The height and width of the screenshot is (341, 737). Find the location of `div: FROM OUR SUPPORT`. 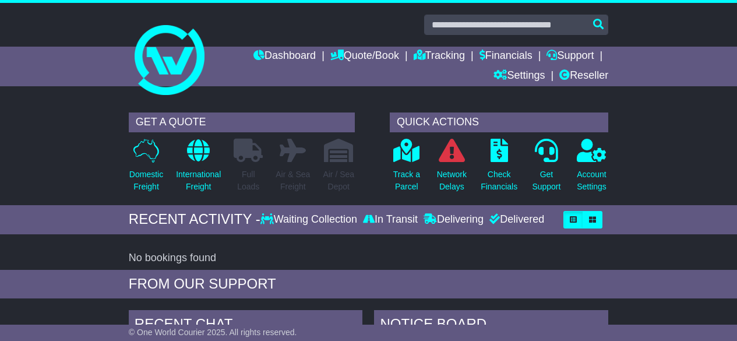

div: FROM OUR SUPPORT is located at coordinates (368, 284).